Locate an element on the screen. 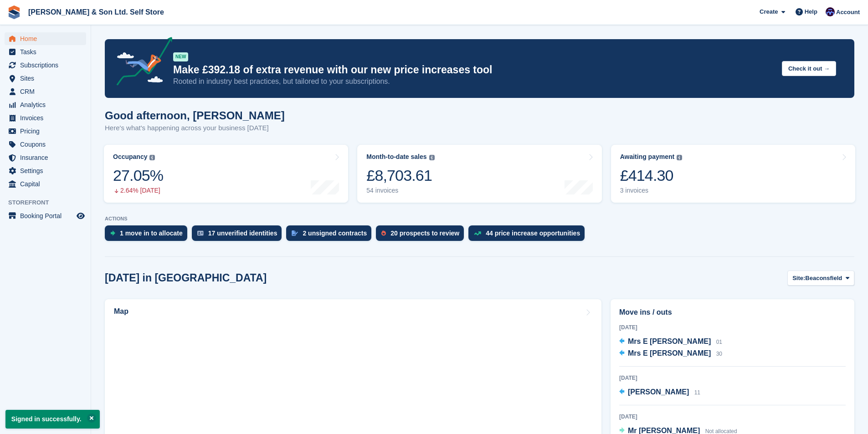  div: 27.05% is located at coordinates (138, 175).